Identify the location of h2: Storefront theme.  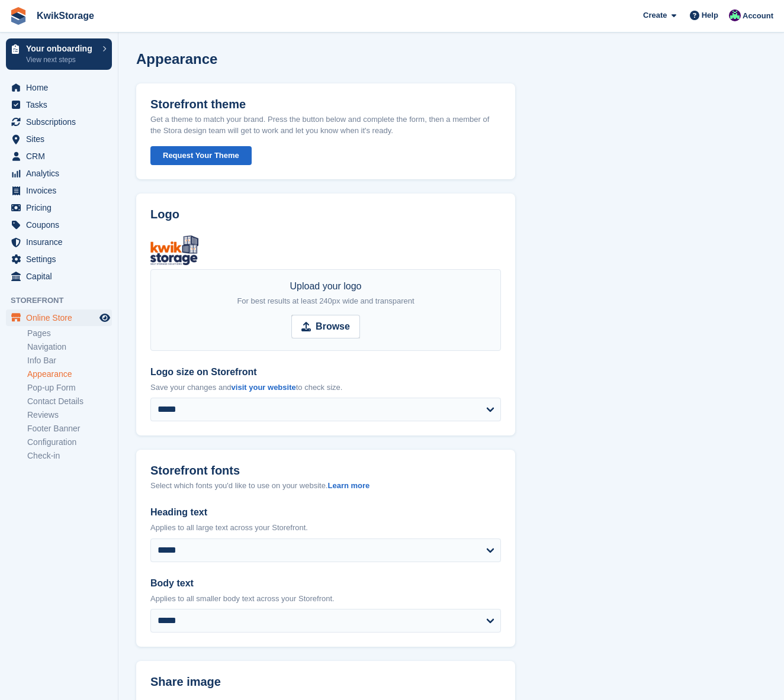
(198, 104).